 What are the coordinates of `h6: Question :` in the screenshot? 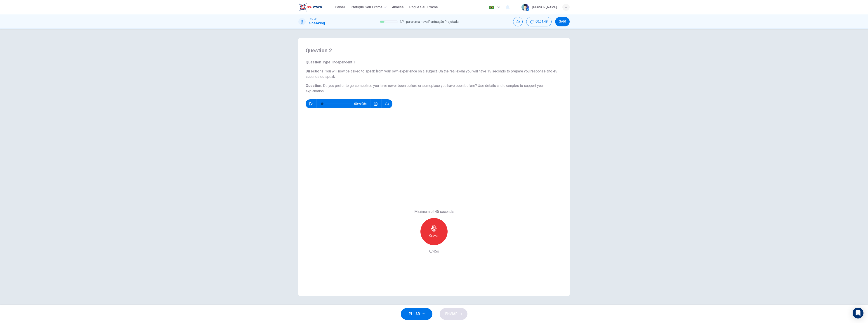 It's located at (434, 88).